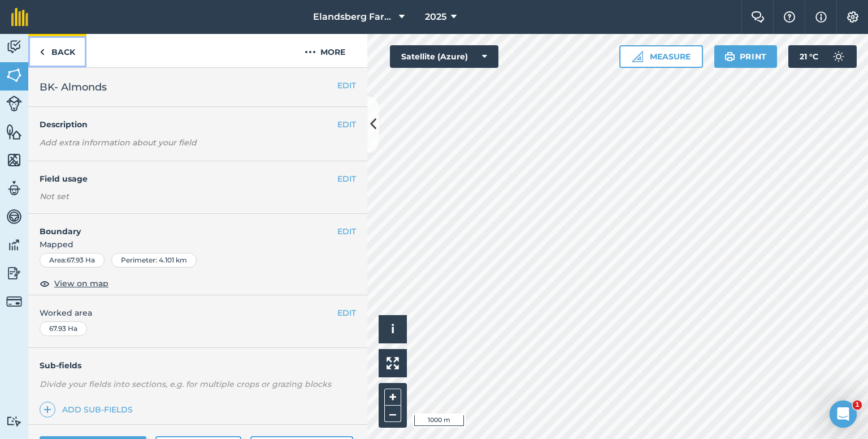  What do you see at coordinates (444, 56) in the screenshot?
I see `button: Satellite (Azure)` at bounding box center [444, 56].